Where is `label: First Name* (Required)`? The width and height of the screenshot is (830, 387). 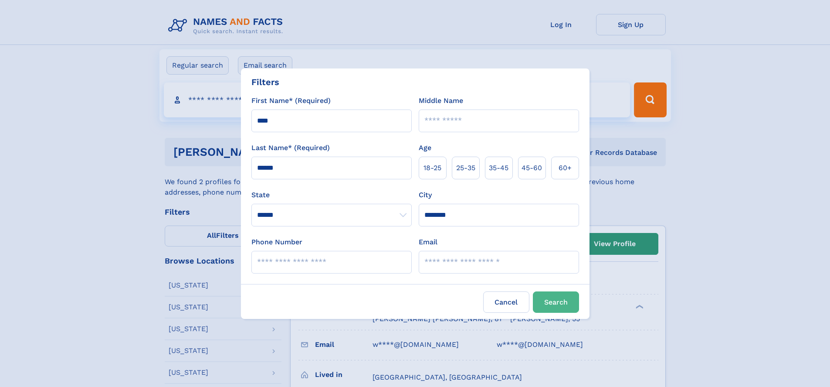 label: First Name* (Required) is located at coordinates (291, 101).